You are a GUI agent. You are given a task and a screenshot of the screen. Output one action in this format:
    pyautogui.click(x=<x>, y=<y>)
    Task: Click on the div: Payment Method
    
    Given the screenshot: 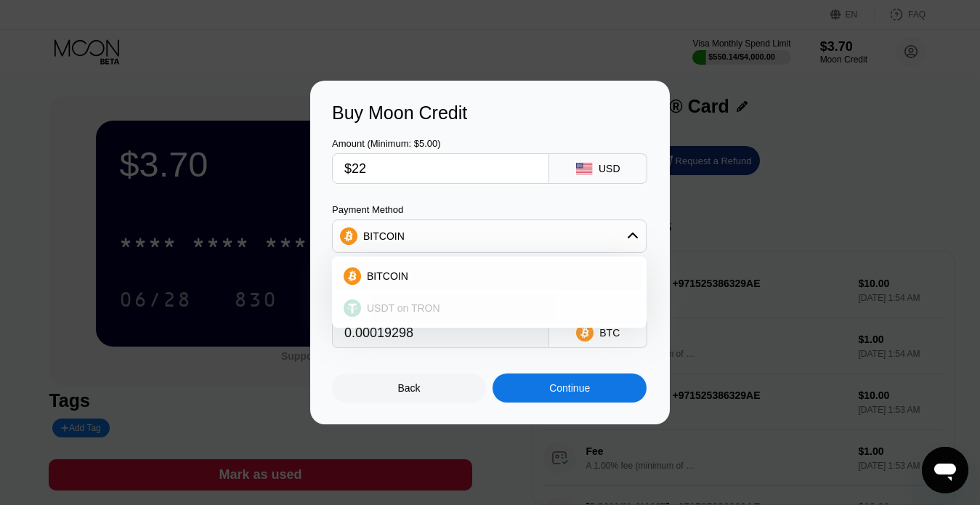 What is the action you would take?
    pyautogui.click(x=489, y=209)
    